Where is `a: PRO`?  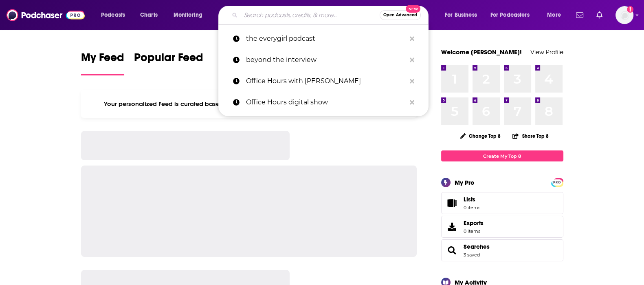
a: PRO is located at coordinates (557, 182).